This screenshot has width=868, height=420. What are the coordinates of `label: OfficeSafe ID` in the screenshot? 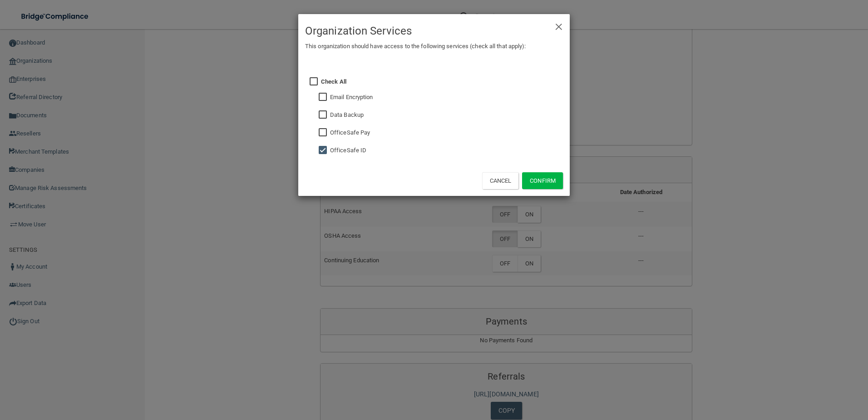 It's located at (348, 150).